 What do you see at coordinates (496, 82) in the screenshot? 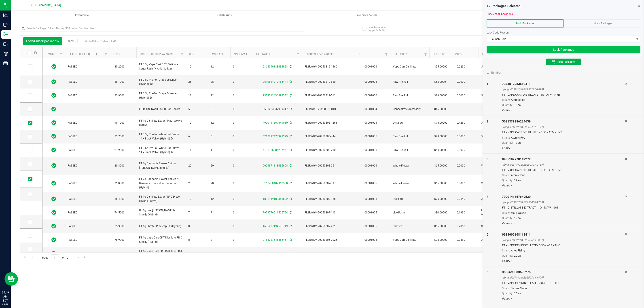
I see `span: 1-JUL25GPE02-0806` at bounding box center [496, 82].